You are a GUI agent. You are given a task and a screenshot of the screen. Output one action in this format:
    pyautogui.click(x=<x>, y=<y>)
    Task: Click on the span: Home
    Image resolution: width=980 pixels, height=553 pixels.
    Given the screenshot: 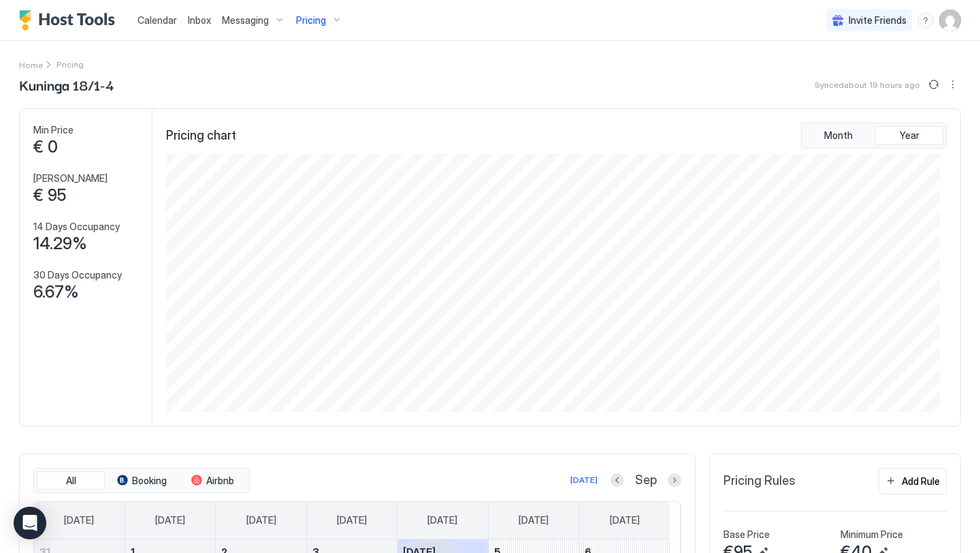 What is the action you would take?
    pyautogui.click(x=30, y=64)
    